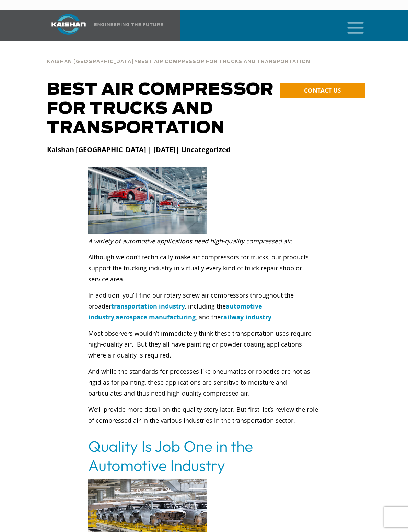 The width and height of the screenshot is (408, 532). What do you see at coordinates (246, 317) in the screenshot?
I see `u: railway industry` at bounding box center [246, 317].